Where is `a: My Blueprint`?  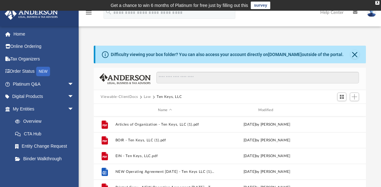
a: My Blueprint is located at coordinates (44, 171).